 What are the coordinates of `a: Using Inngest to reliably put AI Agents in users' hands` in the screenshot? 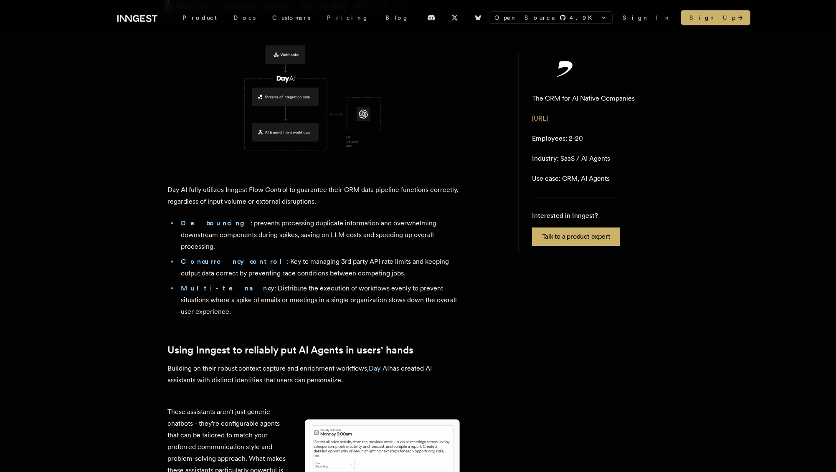 It's located at (290, 350).